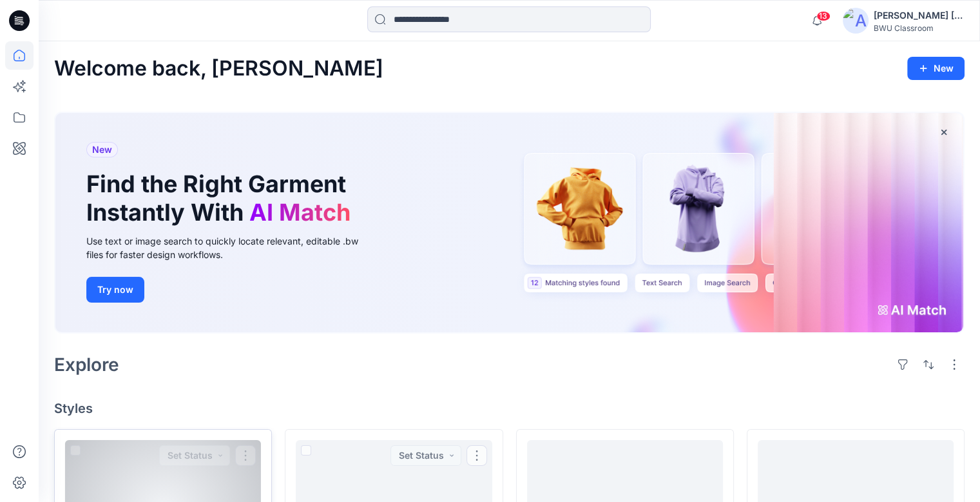 The image size is (980, 502). Describe the element at coordinates (102, 149) in the screenshot. I see `span: New` at that location.